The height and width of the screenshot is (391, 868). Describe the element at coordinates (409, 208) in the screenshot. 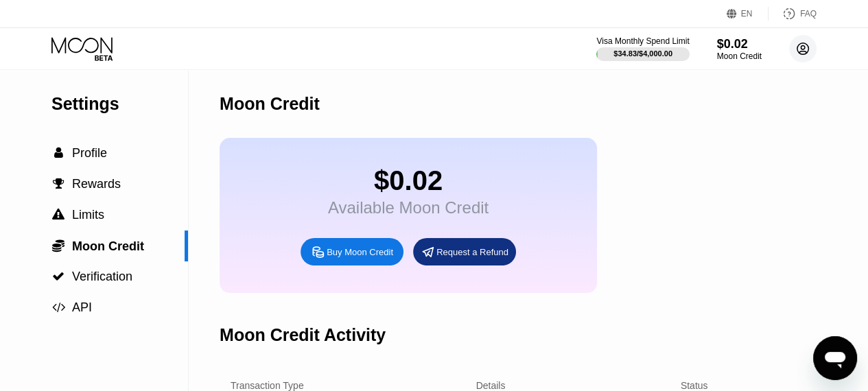

I see `div: Available Moon Credit` at that location.